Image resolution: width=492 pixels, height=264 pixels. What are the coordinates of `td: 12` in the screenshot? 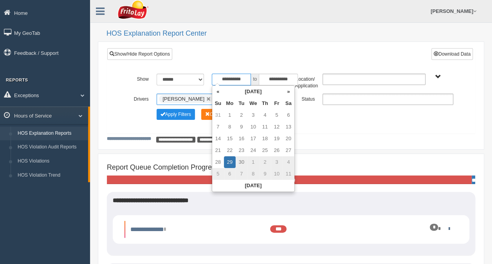 It's located at (277, 127).